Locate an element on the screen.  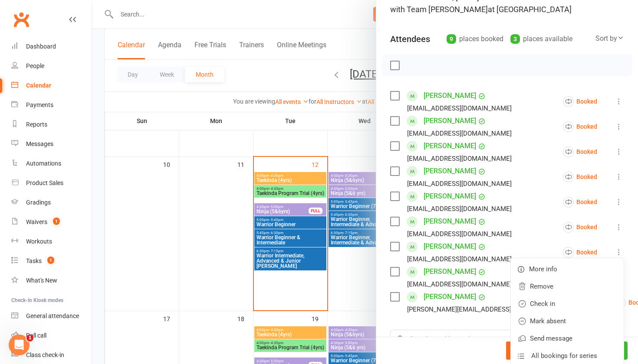
div: What's New is located at coordinates (42, 281).